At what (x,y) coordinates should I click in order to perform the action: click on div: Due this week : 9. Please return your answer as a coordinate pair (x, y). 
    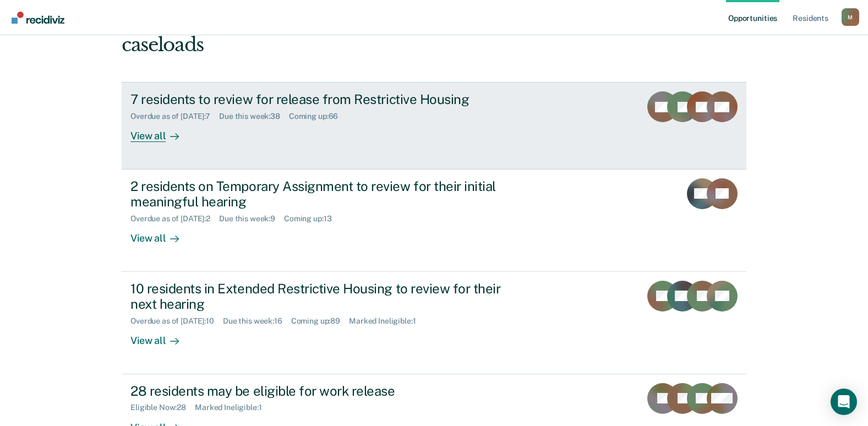
    Looking at the image, I should click on (251, 219).